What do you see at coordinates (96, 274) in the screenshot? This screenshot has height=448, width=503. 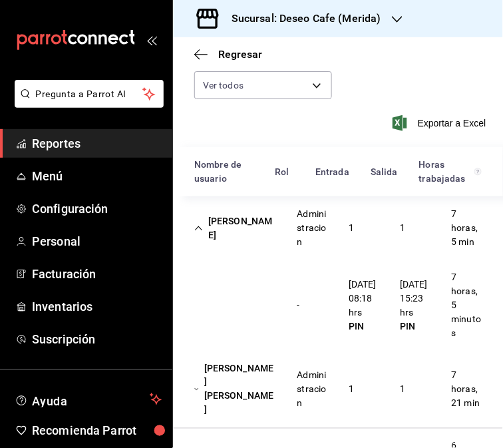 I see `span: Facturación` at bounding box center [96, 274].